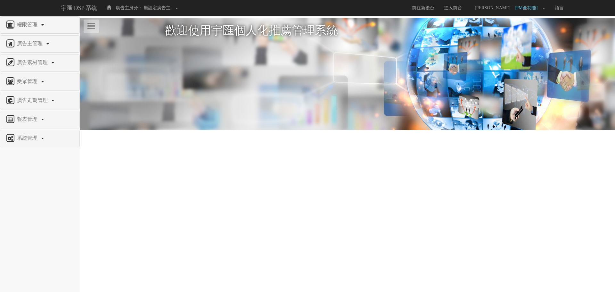  What do you see at coordinates (40, 120) in the screenshot?
I see `a: 報表管理` at bounding box center [40, 120].